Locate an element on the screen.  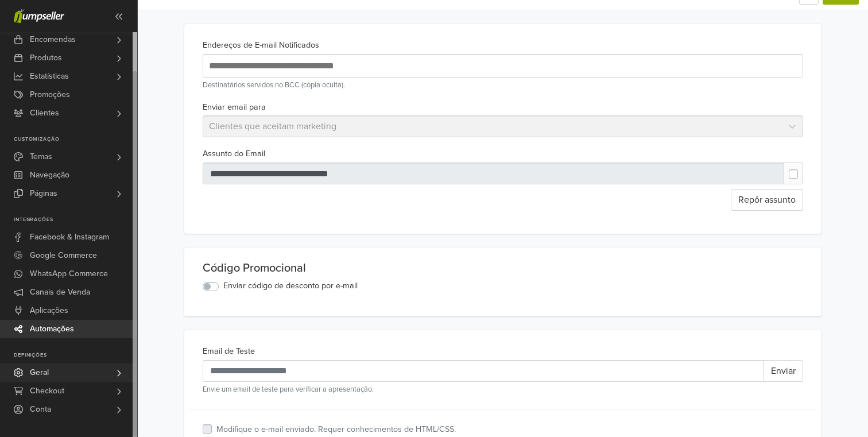
span: Canais de Venda is located at coordinates (60, 292).